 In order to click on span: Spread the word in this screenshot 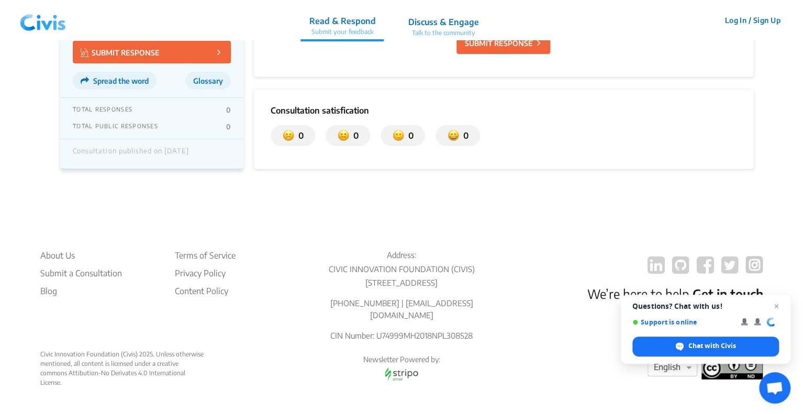, I will do `click(121, 81)`.